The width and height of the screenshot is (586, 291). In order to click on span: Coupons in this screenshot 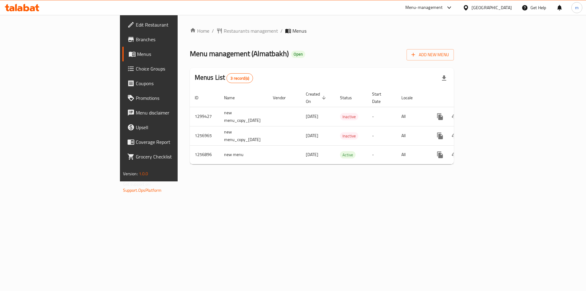, I will do `click(174, 83)`.